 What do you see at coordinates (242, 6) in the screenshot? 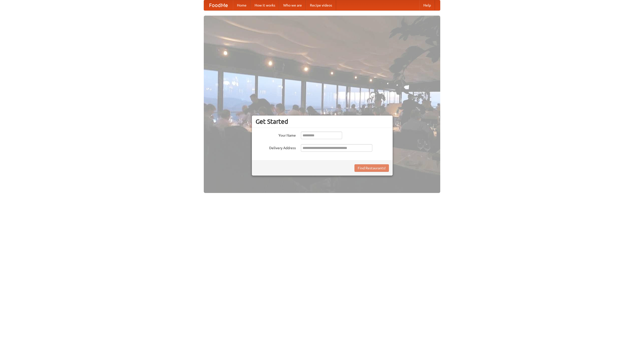
I see `a: Home` at bounding box center [242, 6].